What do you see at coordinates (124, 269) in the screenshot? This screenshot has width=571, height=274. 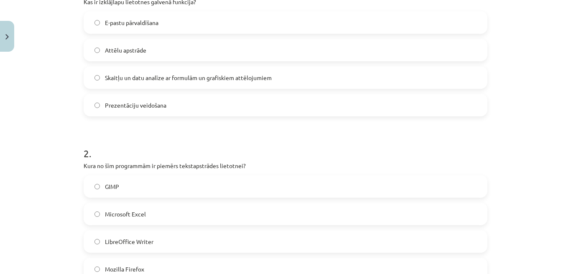 I see `span: Mozilla Firefox` at bounding box center [124, 269].